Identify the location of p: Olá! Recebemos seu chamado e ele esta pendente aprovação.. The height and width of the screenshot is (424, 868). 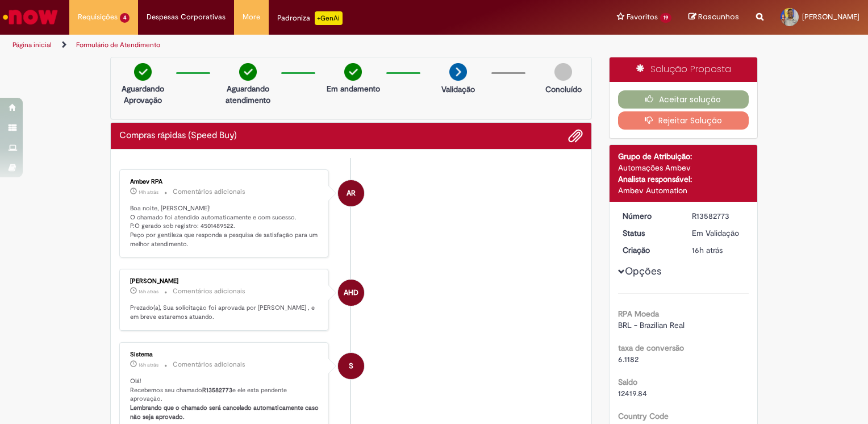
(225, 399).